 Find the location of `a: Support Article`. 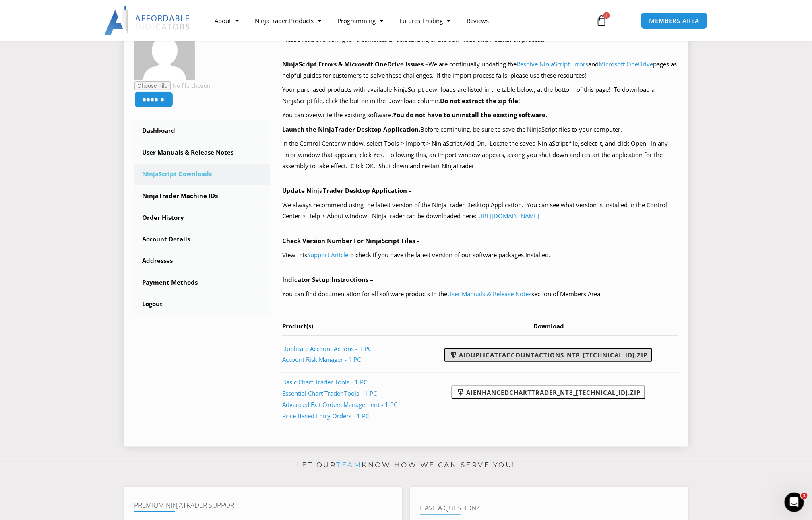

a: Support Article is located at coordinates (328, 255).